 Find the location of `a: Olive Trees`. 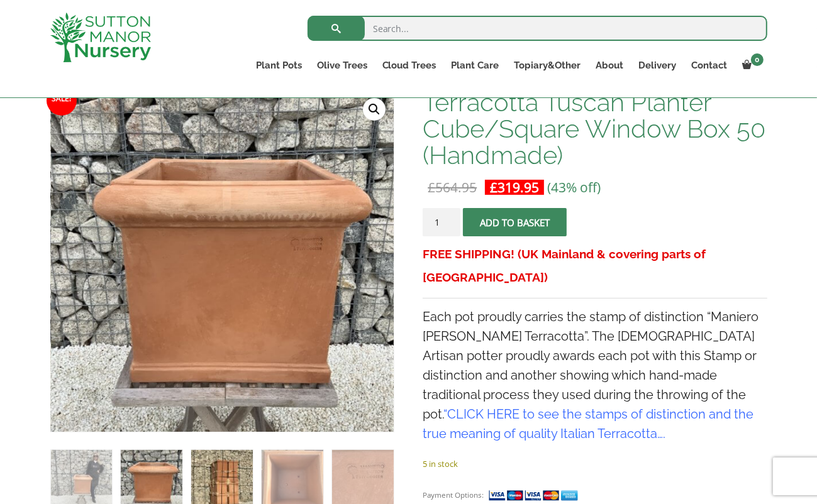

a: Olive Trees is located at coordinates (342, 65).